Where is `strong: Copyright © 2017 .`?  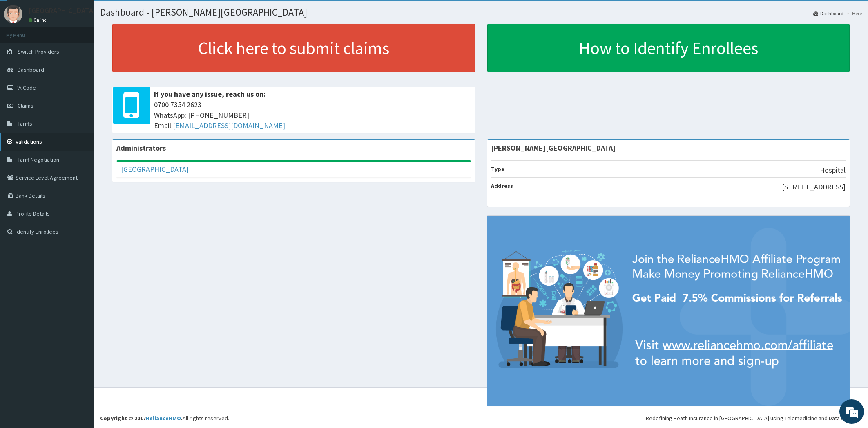 strong: Copyright © 2017 . is located at coordinates (141, 418).